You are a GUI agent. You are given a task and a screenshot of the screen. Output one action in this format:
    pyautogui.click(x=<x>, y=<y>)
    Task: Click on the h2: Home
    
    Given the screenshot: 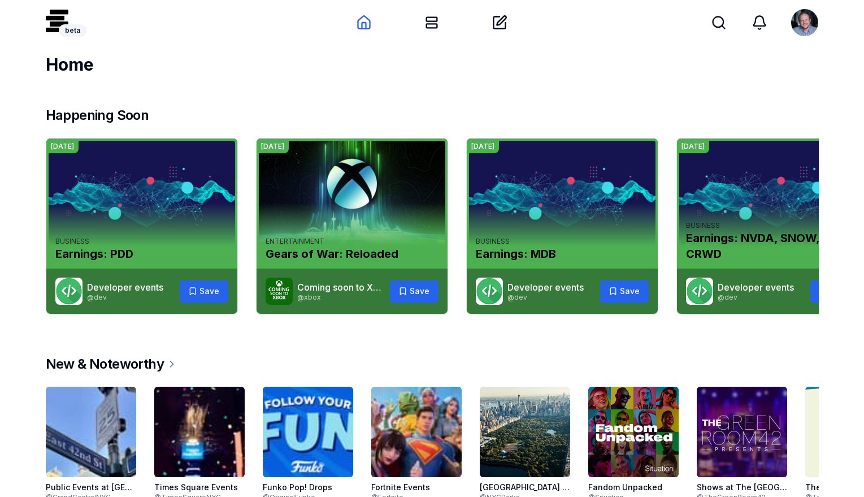 What is the action you would take?
    pyautogui.click(x=432, y=64)
    